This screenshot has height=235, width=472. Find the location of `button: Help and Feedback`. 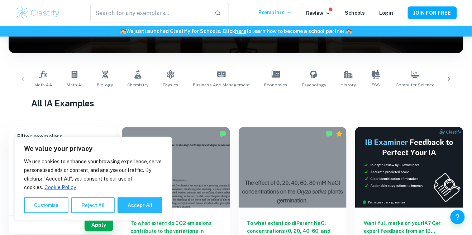

button: Help and Feedback is located at coordinates (457, 217).